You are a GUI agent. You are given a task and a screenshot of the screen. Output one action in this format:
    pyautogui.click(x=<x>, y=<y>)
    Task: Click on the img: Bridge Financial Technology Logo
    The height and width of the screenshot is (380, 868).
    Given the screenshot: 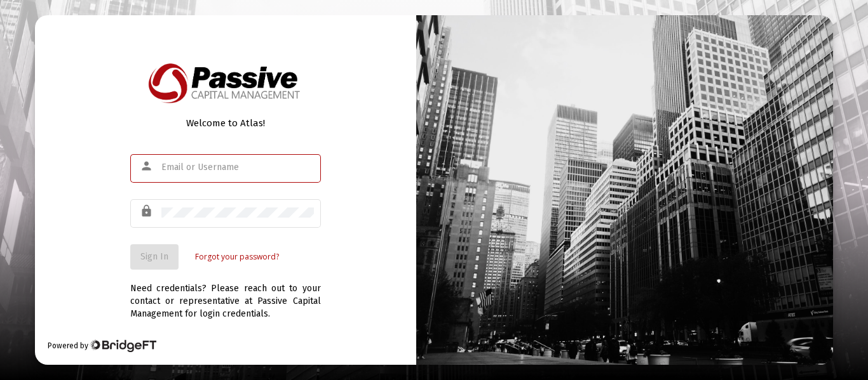 What is the action you would take?
    pyautogui.click(x=123, y=346)
    